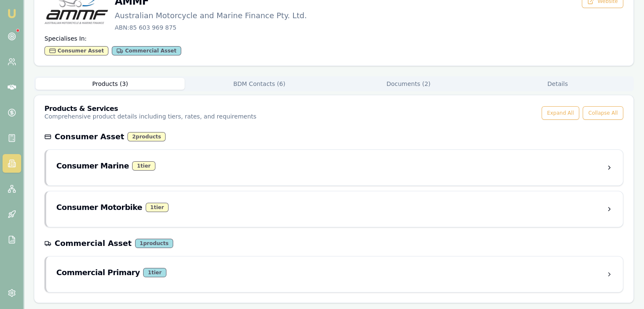 Image resolution: width=644 pixels, height=309 pixels. I want to click on button: BDM Contacts ( 6 ), so click(259, 83).